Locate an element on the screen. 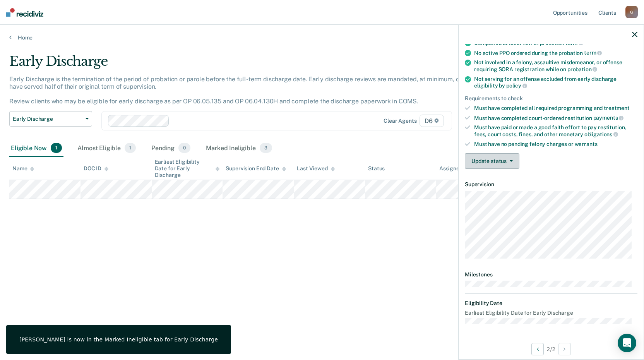 This screenshot has height=360, width=644. span: warrants is located at coordinates (586, 144).